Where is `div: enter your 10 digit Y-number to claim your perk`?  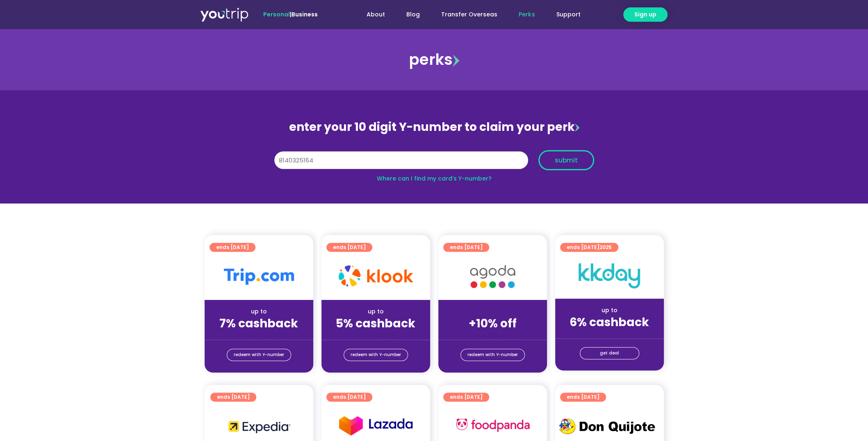 div: enter your 10 digit Y-number to claim your perk is located at coordinates (434, 127).